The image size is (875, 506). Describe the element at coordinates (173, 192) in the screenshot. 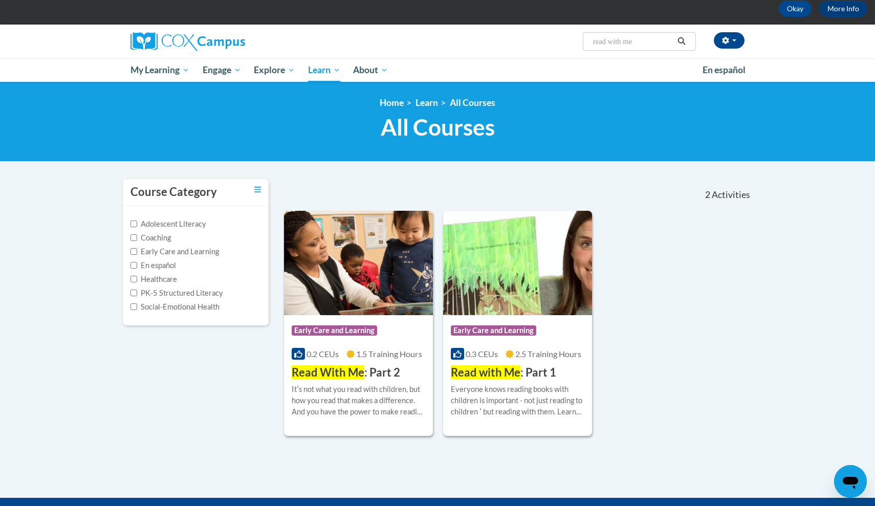

I see `h3: Course Category` at that location.